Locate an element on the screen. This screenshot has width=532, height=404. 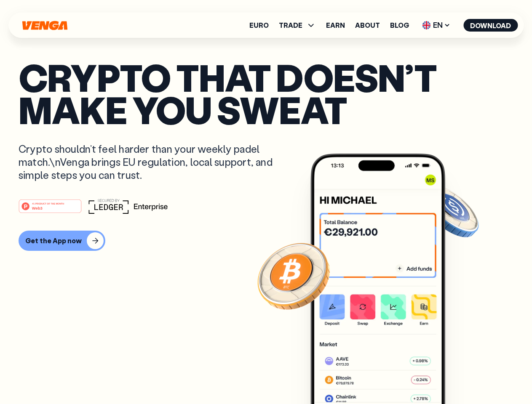
img: USDC coin is located at coordinates (450, 211).